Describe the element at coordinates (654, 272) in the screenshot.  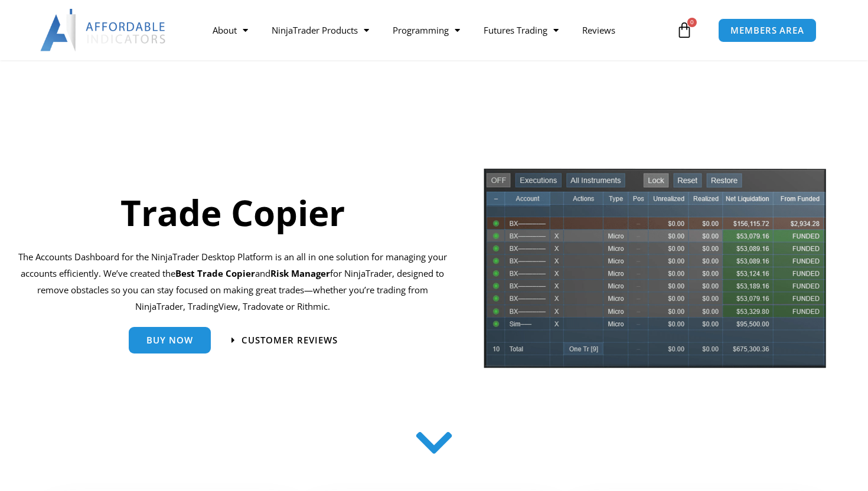
I see `img: tradecopier | Affordable Indicators – NinjaTrader` at that location.